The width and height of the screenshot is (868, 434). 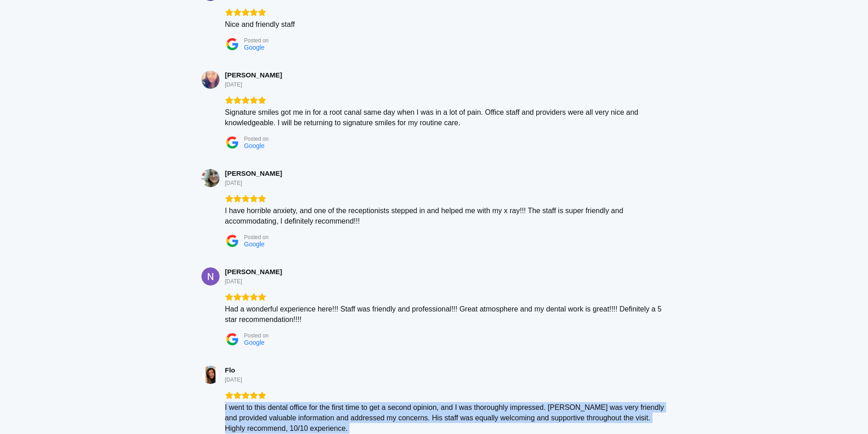 I want to click on span: Flo, so click(x=230, y=370).